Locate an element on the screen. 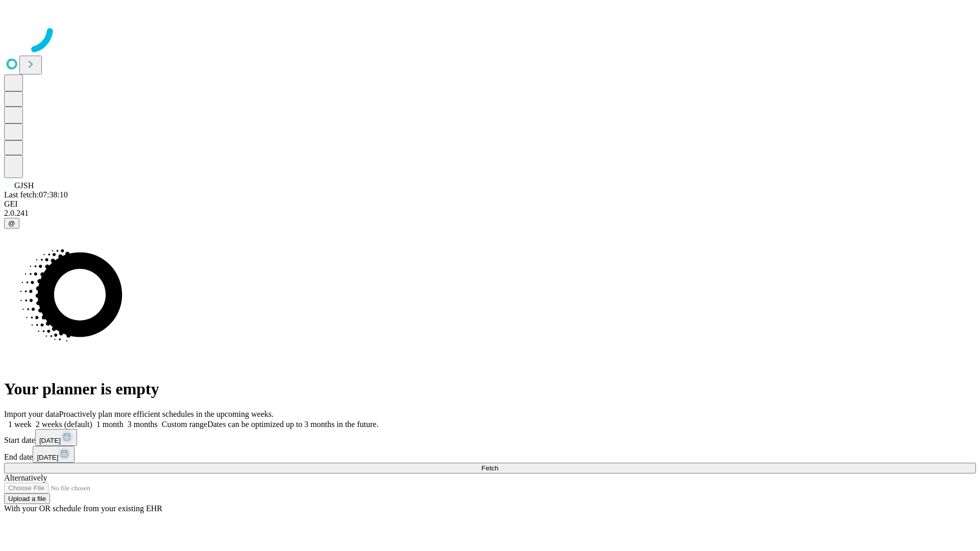 The height and width of the screenshot is (551, 980). div: End date is located at coordinates (490, 454).